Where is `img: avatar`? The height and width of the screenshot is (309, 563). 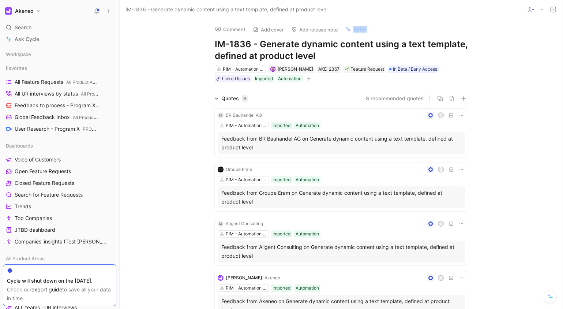
img: avatar is located at coordinates (273, 69).